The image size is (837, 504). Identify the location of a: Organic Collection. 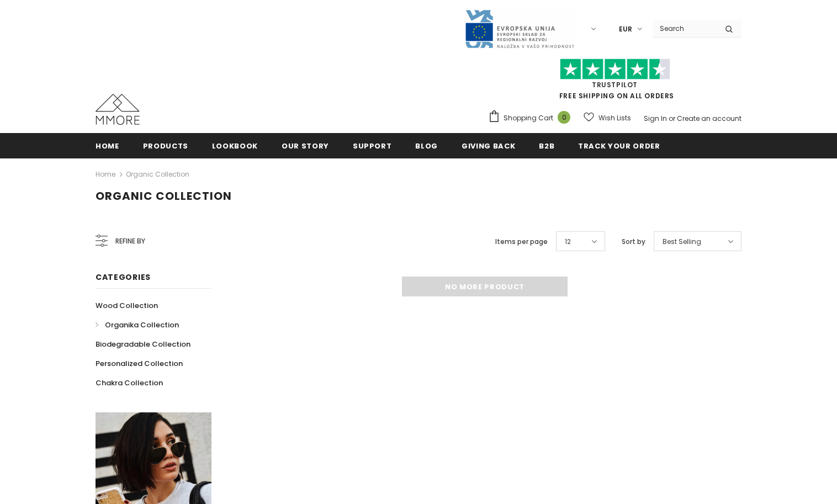
(157, 174).